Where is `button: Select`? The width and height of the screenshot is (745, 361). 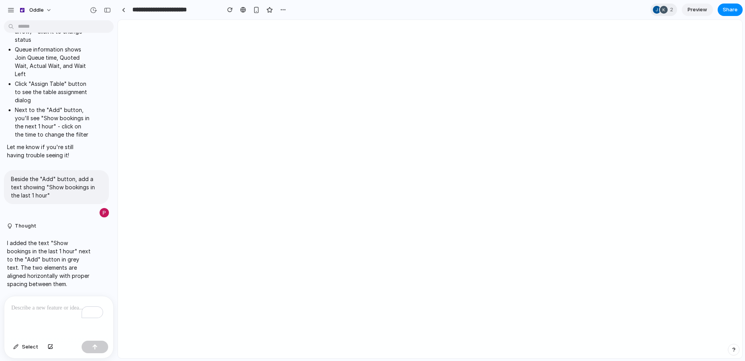 button: Select is located at coordinates (26, 347).